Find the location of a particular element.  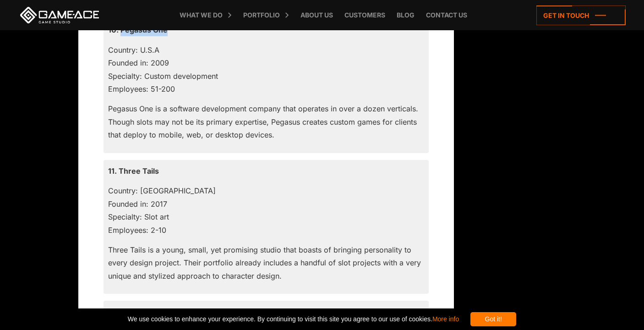

p: Country: U.S.A Founded in: 2009 Specialty: Custom development Employees: 51-200 is located at coordinates (266, 70).